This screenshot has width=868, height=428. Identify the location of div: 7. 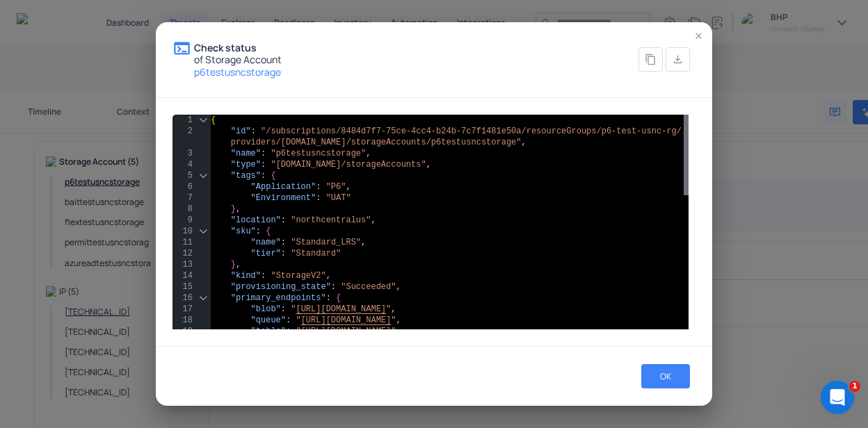
(182, 198).